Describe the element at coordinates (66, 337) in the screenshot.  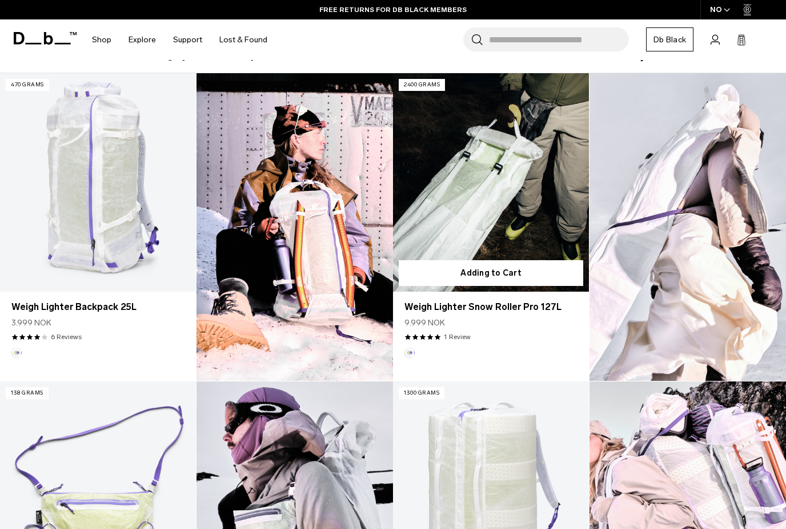
I see `a: 6 reviews` at that location.